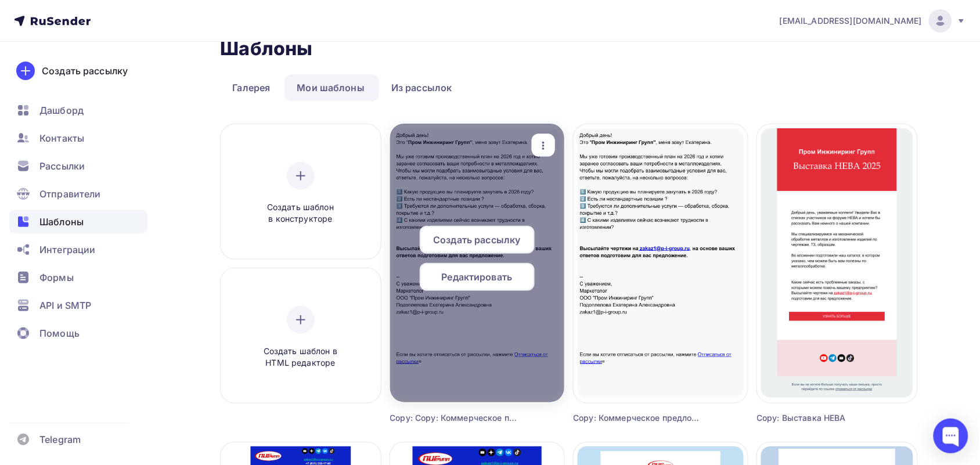  Describe the element at coordinates (817, 418) in the screenshot. I see `div: Copy: Выставка НЕВА` at that location.